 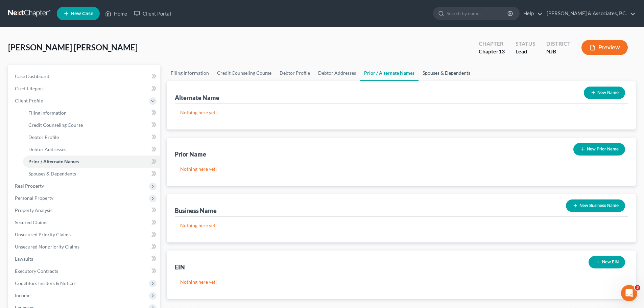 What do you see at coordinates (637, 288) in the screenshot?
I see `span: 3` at bounding box center [637, 288].